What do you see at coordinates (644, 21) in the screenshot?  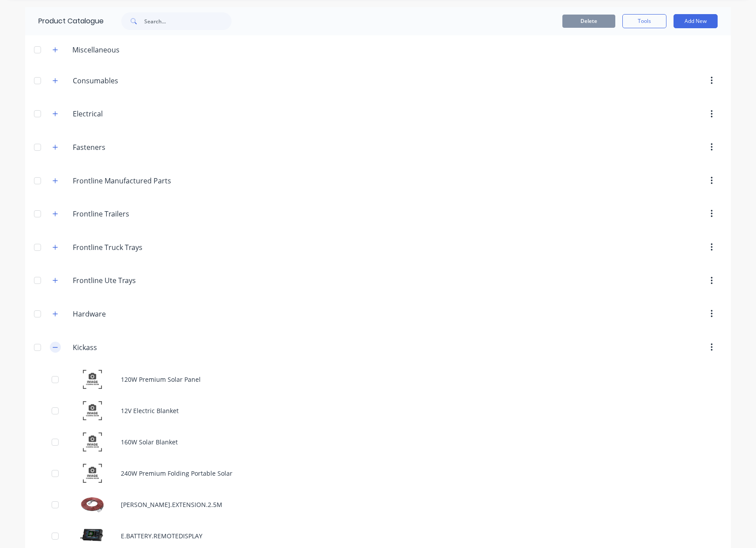 I see `button: Tools` at bounding box center [644, 21].